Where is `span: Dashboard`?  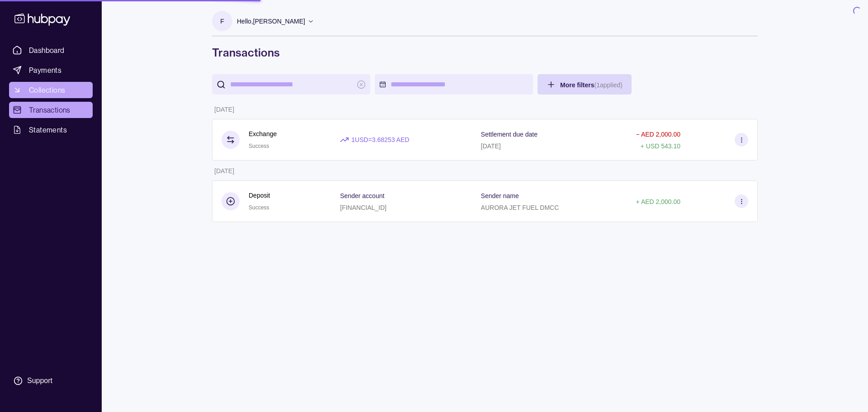 span: Dashboard is located at coordinates (46, 50).